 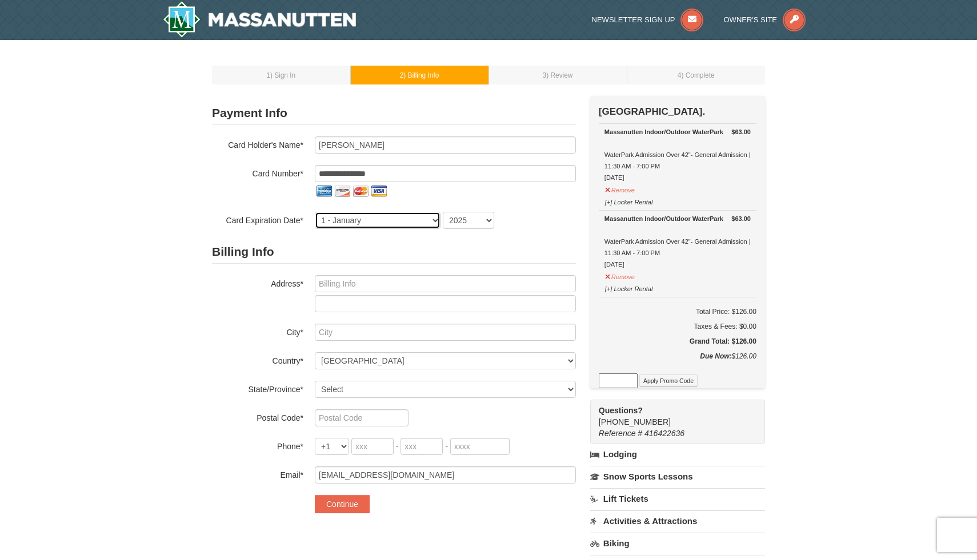 I want to click on label: Card Expiration Date*, so click(x=258, y=219).